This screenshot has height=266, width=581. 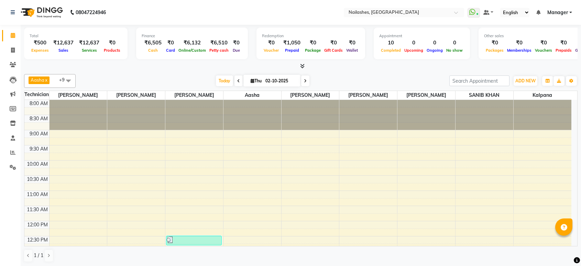 I want to click on span: kalpana, so click(x=543, y=95).